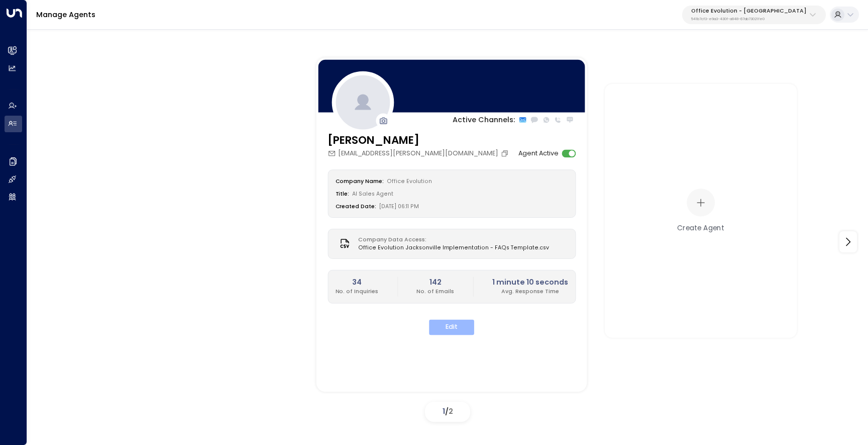 This screenshot has width=868, height=445. I want to click on button: Edit, so click(452, 327).